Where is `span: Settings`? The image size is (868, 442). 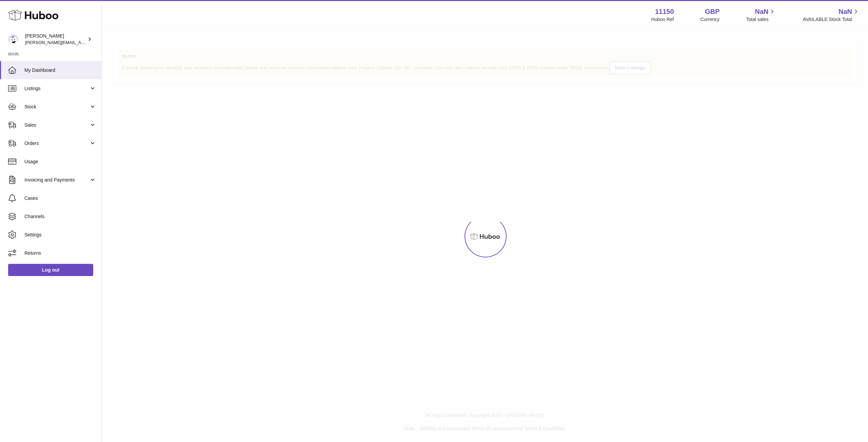
span: Settings is located at coordinates (60, 235).